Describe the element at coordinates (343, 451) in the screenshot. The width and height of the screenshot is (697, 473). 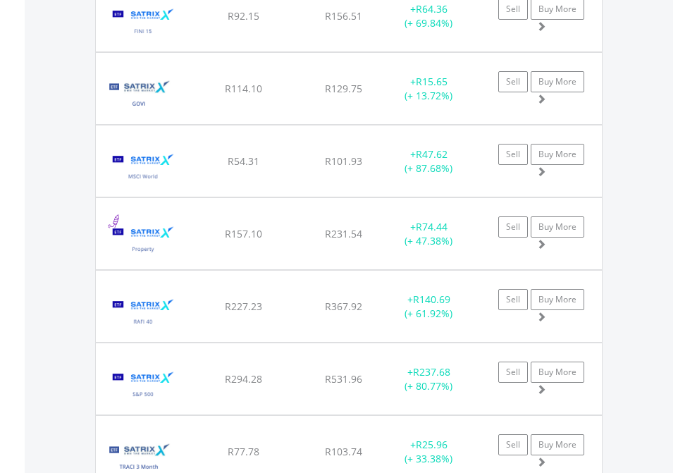
I see `span: R103.74` at that location.